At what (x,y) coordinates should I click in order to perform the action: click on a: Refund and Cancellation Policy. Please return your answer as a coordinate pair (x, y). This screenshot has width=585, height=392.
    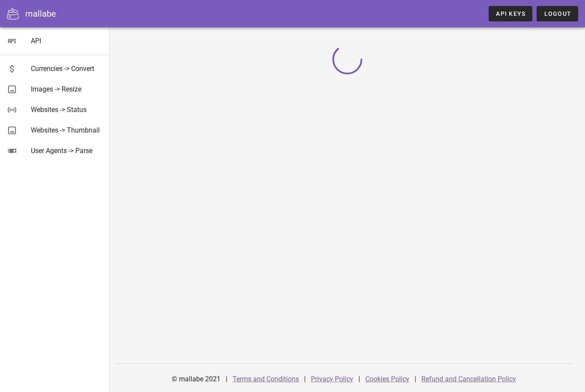
    Looking at the image, I should click on (468, 379).